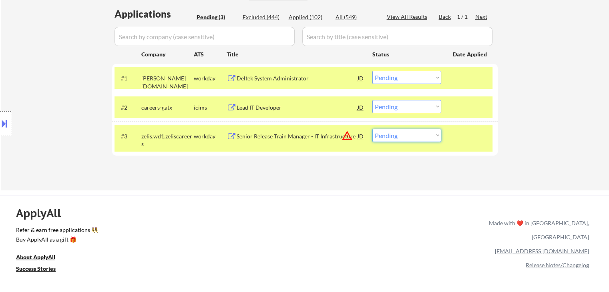 The width and height of the screenshot is (609, 292). I want to click on a: Success Stories, so click(41, 270).